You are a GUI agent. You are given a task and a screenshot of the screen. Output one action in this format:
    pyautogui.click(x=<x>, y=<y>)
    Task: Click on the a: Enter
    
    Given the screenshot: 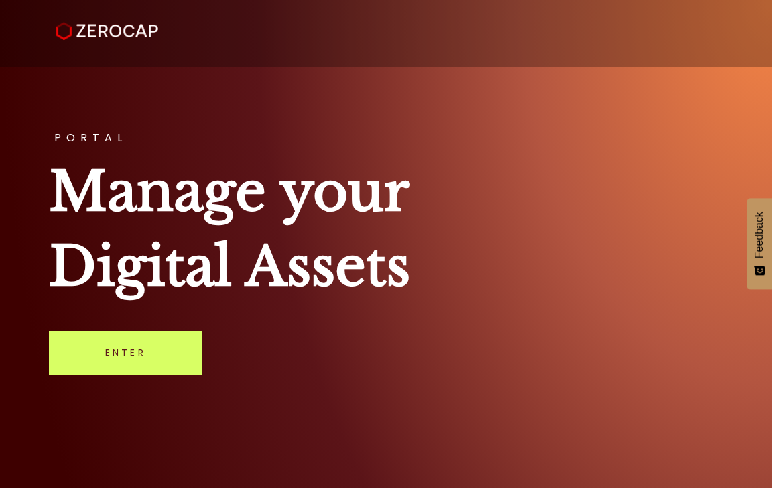 What is the action you would take?
    pyautogui.click(x=125, y=353)
    